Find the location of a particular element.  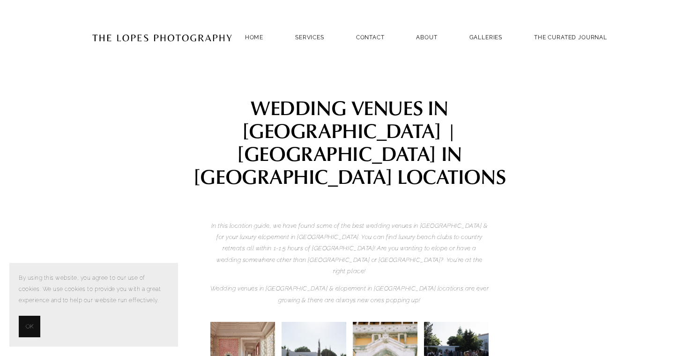

a: SERVICES is located at coordinates (310, 37).